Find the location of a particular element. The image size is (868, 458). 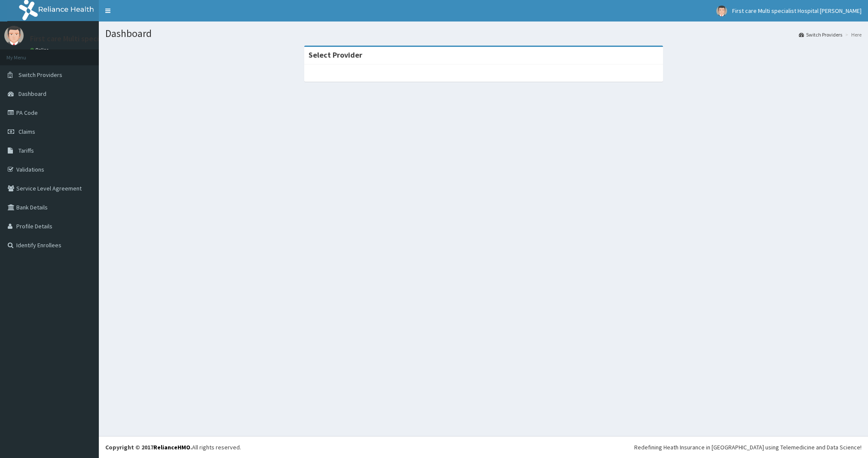

span: Claims is located at coordinates (27, 132).